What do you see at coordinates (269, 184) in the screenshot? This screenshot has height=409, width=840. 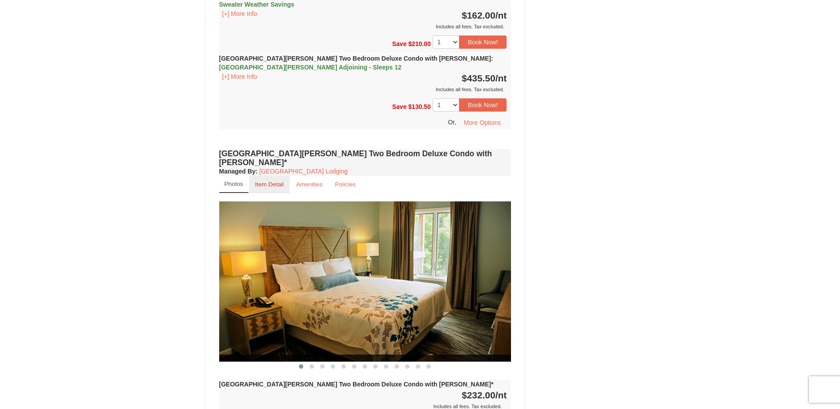 I see `a: Item Detail` at bounding box center [269, 184].